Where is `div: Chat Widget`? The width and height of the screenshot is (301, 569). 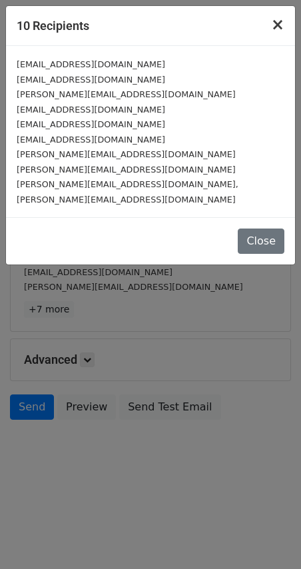
div: Chat Widget is located at coordinates (268, 537).